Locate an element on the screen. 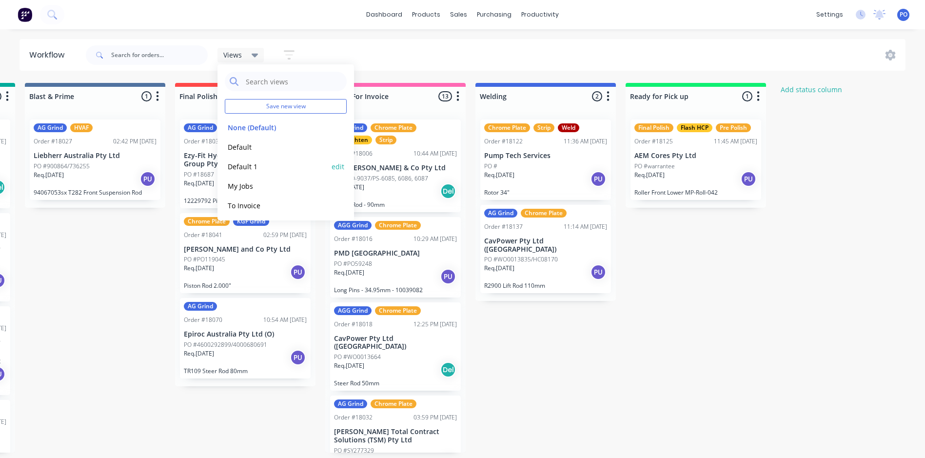  button: edit is located at coordinates (338, 166).